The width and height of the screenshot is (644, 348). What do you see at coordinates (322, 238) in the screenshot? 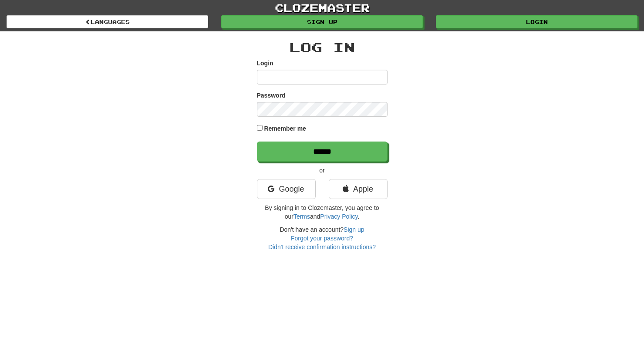
I see `div: Don't have an account?` at bounding box center [322, 238].